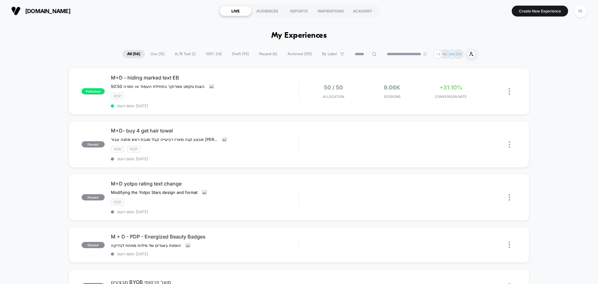  Describe the element at coordinates (299, 36) in the screenshot. I see `h1: My Experiences` at that location.